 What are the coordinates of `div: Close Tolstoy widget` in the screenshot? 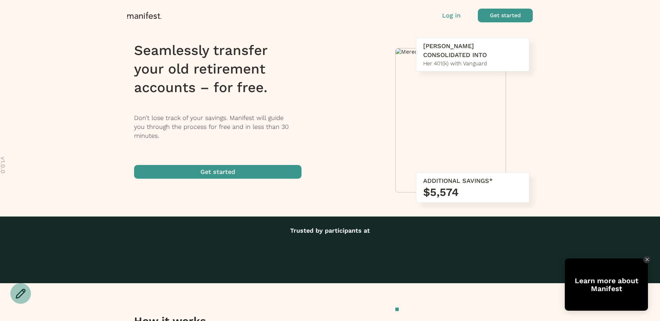 It's located at (647, 260).